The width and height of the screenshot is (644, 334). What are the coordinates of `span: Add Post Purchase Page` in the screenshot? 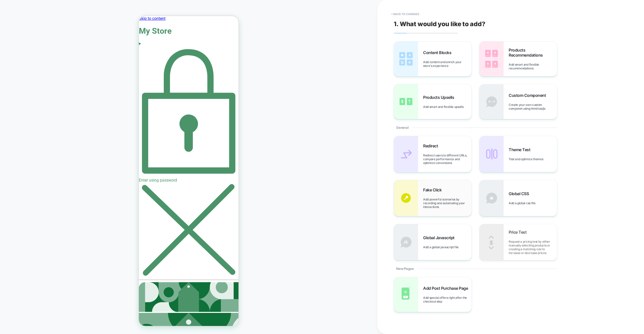 It's located at (447, 288).